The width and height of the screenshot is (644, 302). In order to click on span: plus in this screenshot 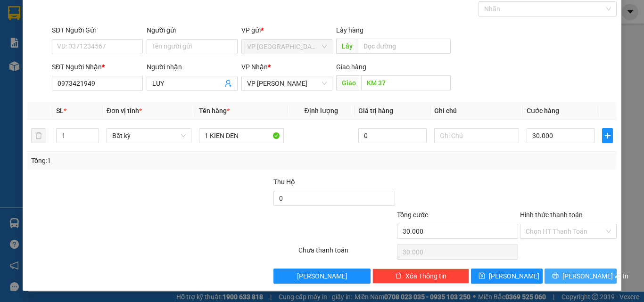, I will do `click(607, 136)`.